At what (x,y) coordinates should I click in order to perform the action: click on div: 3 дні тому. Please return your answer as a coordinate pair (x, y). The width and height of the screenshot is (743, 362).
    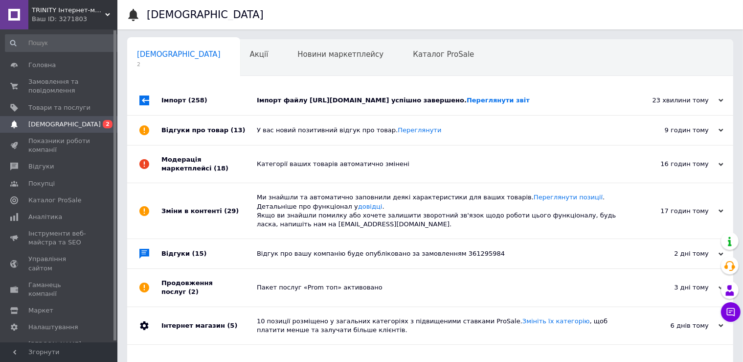
    Looking at the image, I should click on (675, 287).